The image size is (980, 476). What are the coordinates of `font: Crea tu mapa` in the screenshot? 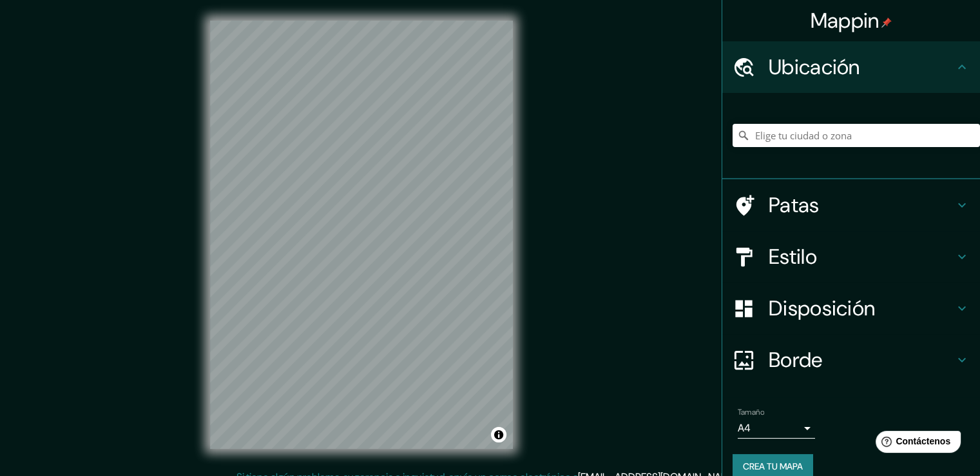 It's located at (773, 466).